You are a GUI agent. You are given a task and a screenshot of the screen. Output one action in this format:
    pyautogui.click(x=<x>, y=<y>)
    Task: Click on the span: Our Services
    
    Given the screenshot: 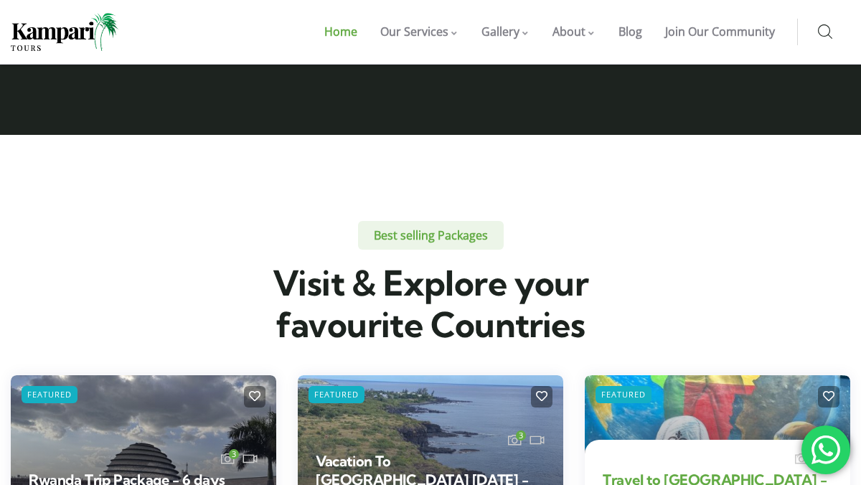 What is the action you would take?
    pyautogui.click(x=414, y=32)
    